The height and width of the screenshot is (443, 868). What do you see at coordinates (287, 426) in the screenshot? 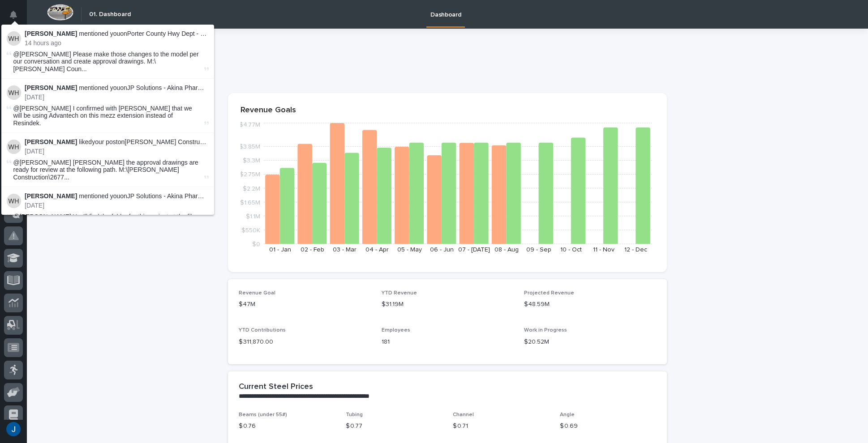
I see `p: $ 0.76` at bounding box center [287, 426].